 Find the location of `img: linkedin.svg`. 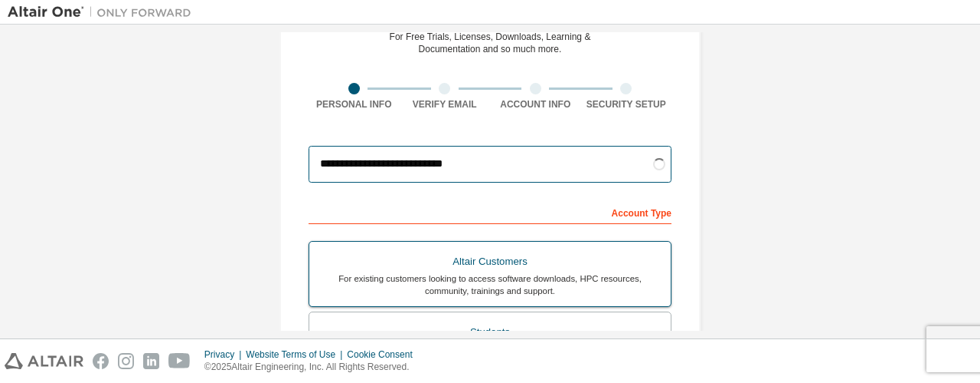

img: linkedin.svg is located at coordinates (151, 361).